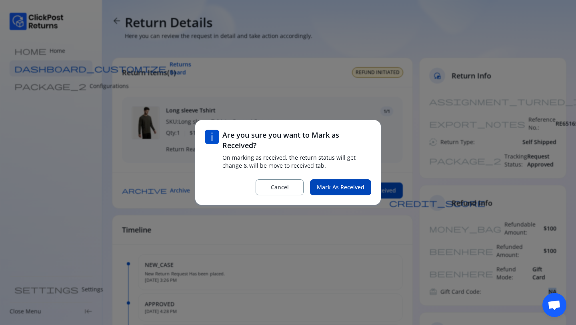  What do you see at coordinates (279, 187) in the screenshot?
I see `button: Cancel` at bounding box center [279, 187].